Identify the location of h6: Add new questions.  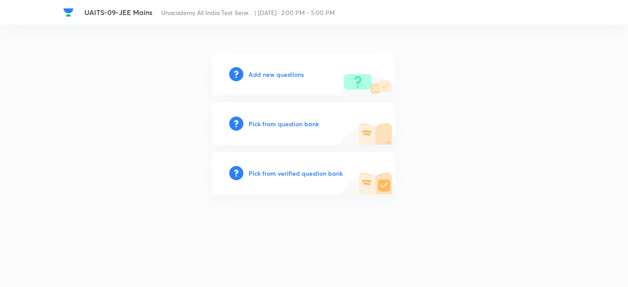
(276, 74).